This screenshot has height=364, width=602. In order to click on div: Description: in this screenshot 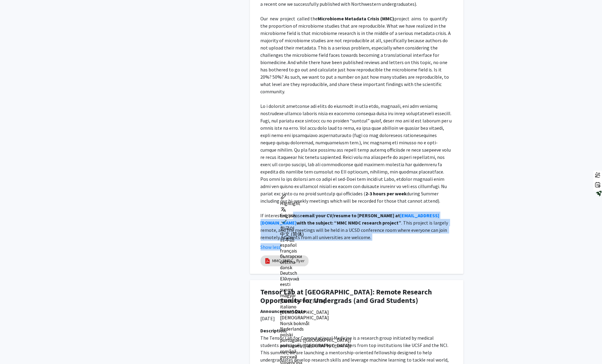, I will do `click(357, 331)`.